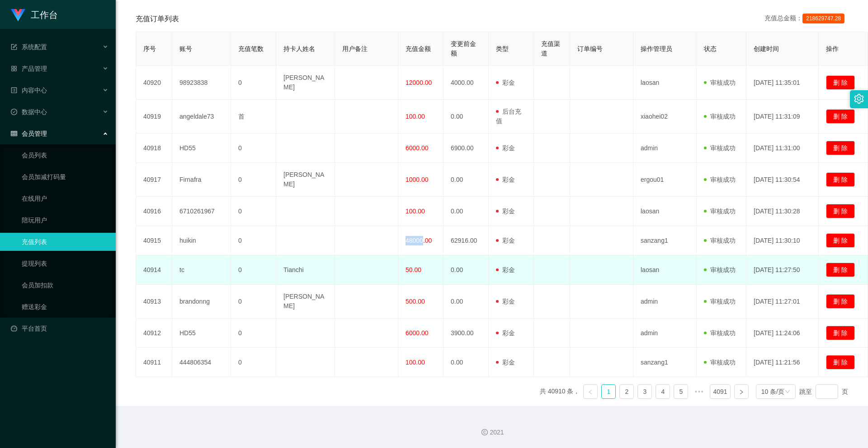  Describe the element at coordinates (466, 148) in the screenshot. I see `td: 6900.00` at that location.